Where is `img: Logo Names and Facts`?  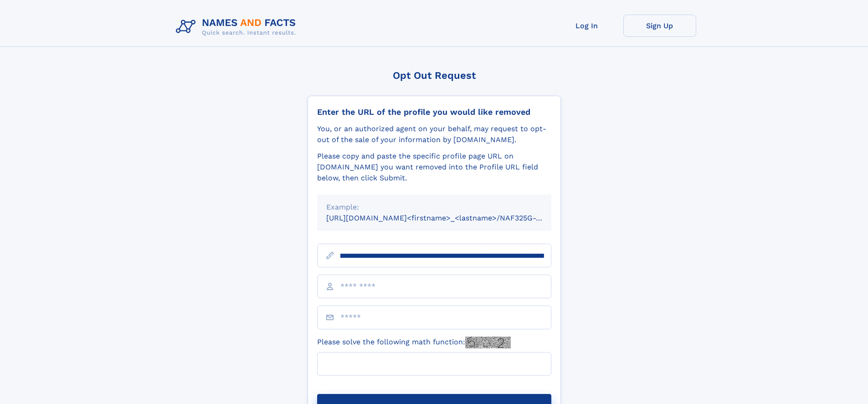
img: Logo Names and Facts is located at coordinates (238, 27).